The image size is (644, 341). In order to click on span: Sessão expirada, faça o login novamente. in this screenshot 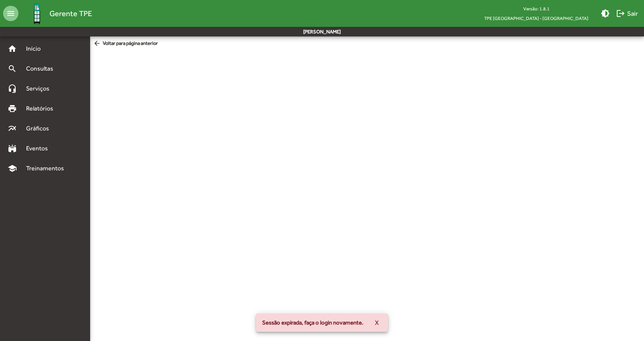, I will do `click(313, 323)`.